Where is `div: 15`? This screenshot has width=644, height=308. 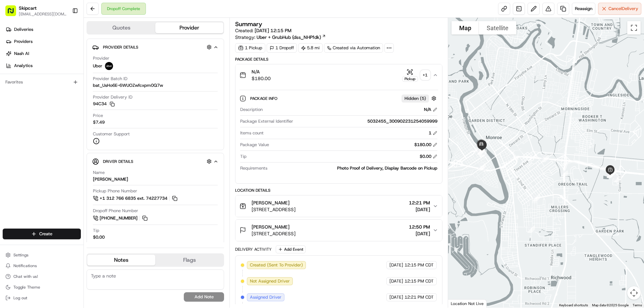
div: 15 is located at coordinates (481, 151).